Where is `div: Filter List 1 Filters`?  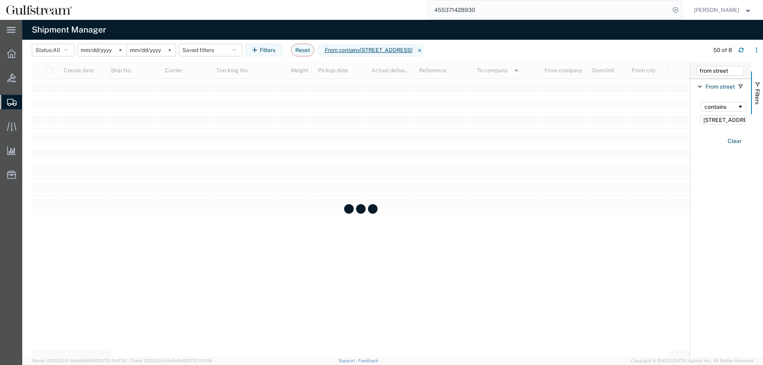
div: Filter List 1 Filters is located at coordinates (720, 218).